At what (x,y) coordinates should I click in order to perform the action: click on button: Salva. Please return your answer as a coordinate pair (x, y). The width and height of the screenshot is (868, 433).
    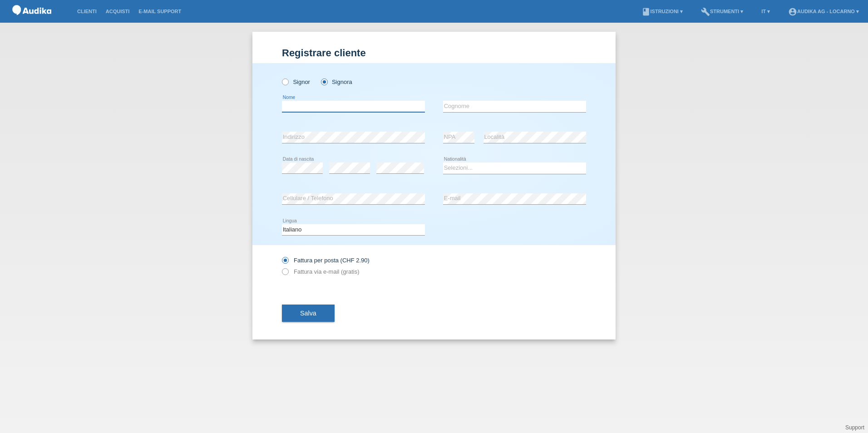
    Looking at the image, I should click on (308, 313).